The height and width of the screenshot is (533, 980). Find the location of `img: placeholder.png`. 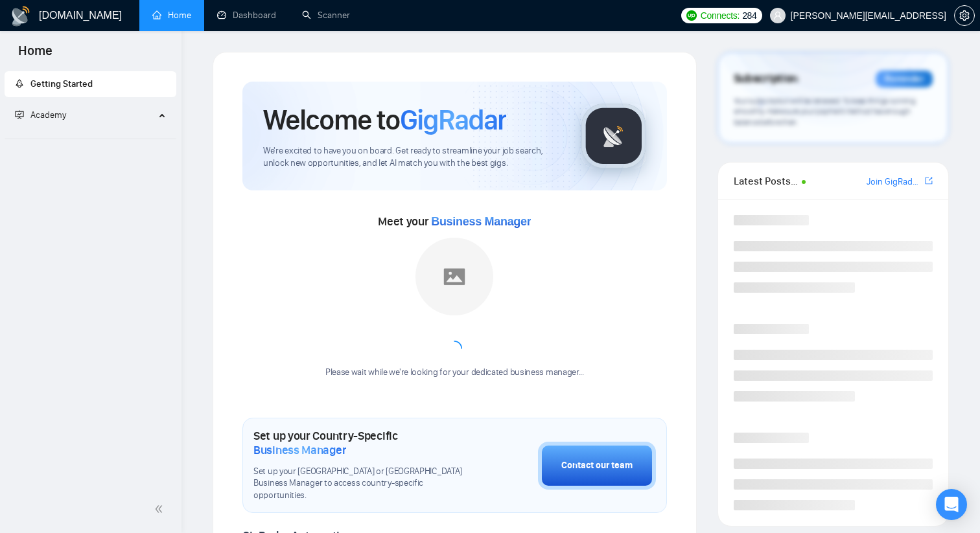

img: placeholder.png is located at coordinates (455, 277).